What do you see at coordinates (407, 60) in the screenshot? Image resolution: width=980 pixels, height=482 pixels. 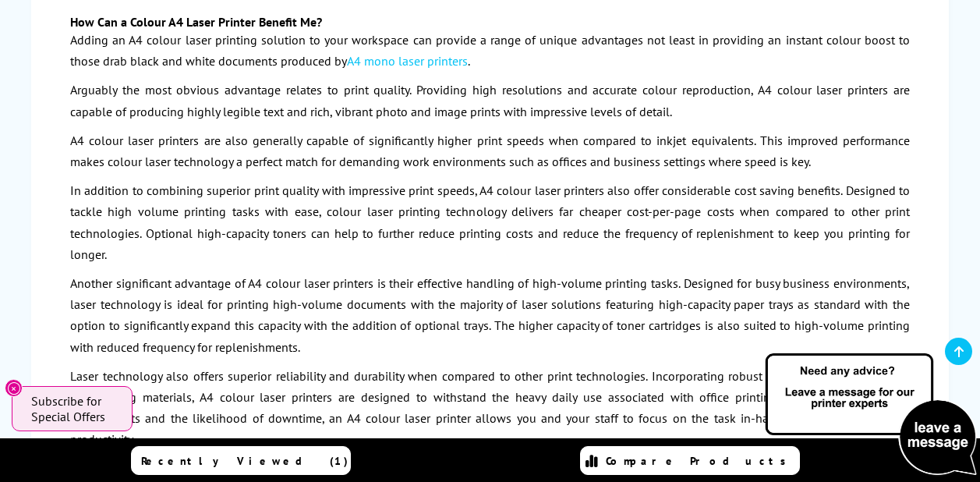 I see `a: A4 mono laser printers` at bounding box center [407, 60].